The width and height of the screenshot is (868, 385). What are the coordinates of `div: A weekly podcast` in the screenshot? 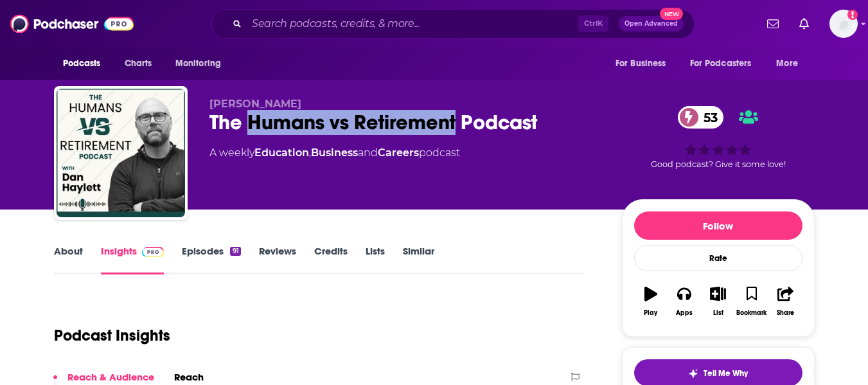 It's located at (334, 153).